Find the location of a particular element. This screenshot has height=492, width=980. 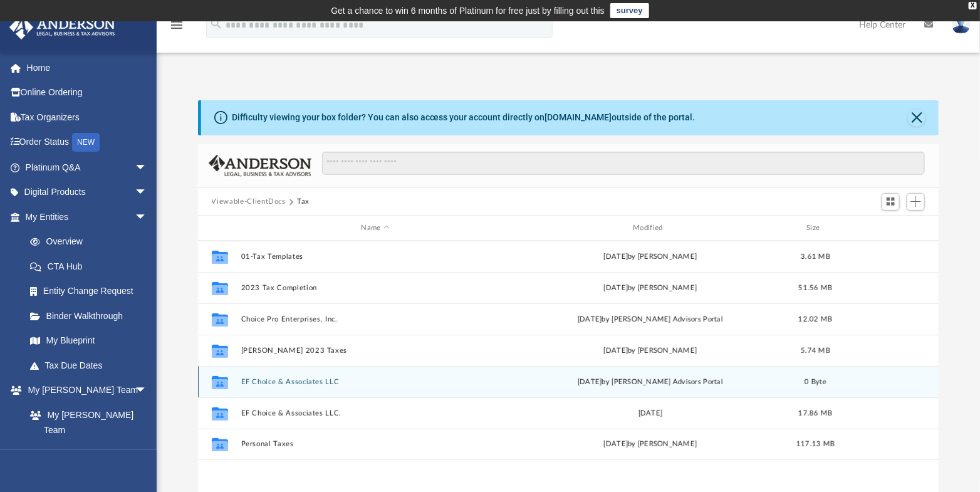

button: EF Choice & Associates LLC is located at coordinates (375, 382).